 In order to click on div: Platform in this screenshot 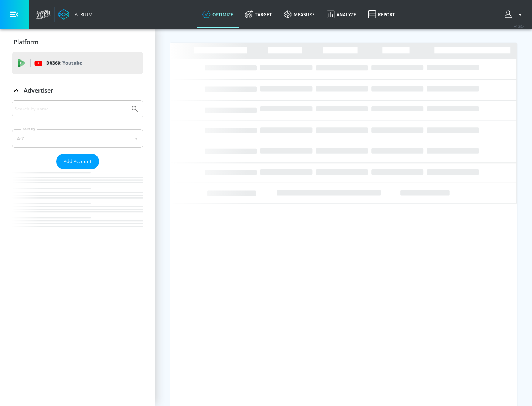, I will do `click(78, 42)`.